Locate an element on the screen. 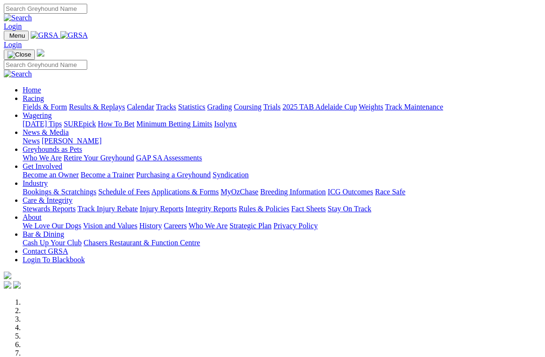 The image size is (545, 357). a: Strategic Plan is located at coordinates (251, 226).